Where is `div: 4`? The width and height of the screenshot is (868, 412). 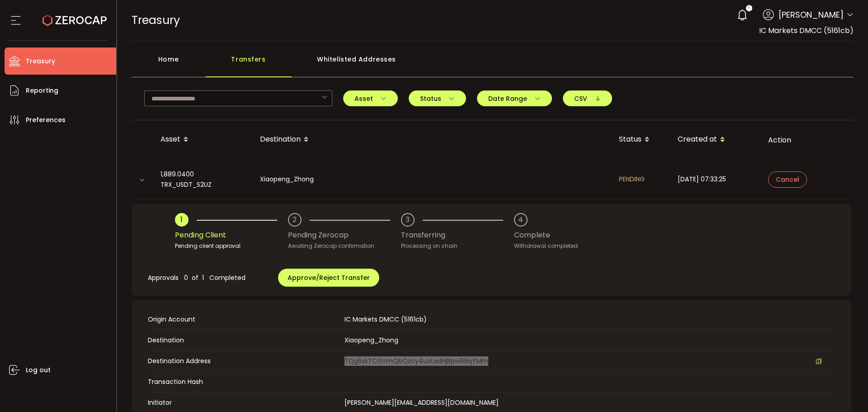 div: 4 is located at coordinates (520, 219).